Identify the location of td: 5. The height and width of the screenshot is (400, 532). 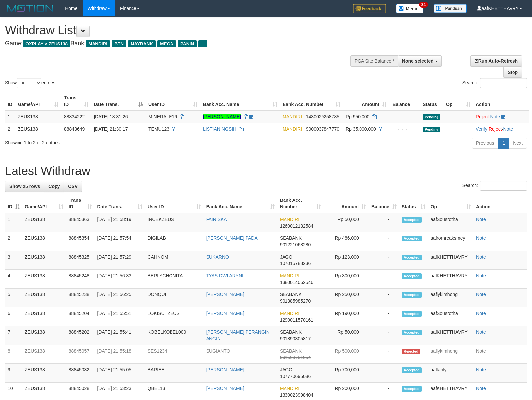
(14, 298).